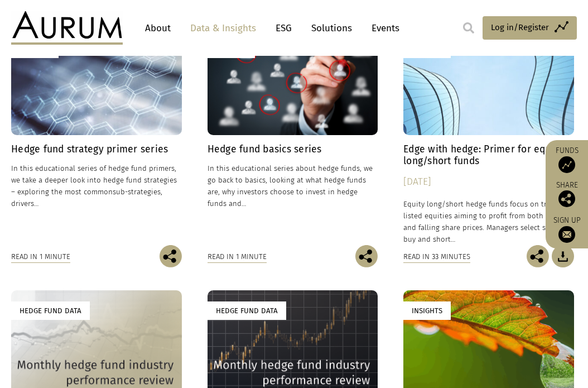 The height and width of the screenshot is (388, 588). I want to click on img: Aurum, so click(67, 28).